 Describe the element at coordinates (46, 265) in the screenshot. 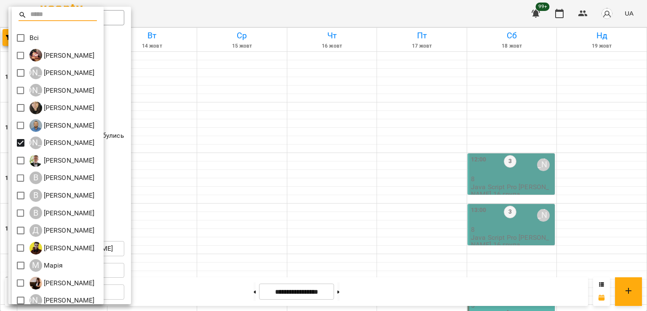

I see `div: Марія` at that location.